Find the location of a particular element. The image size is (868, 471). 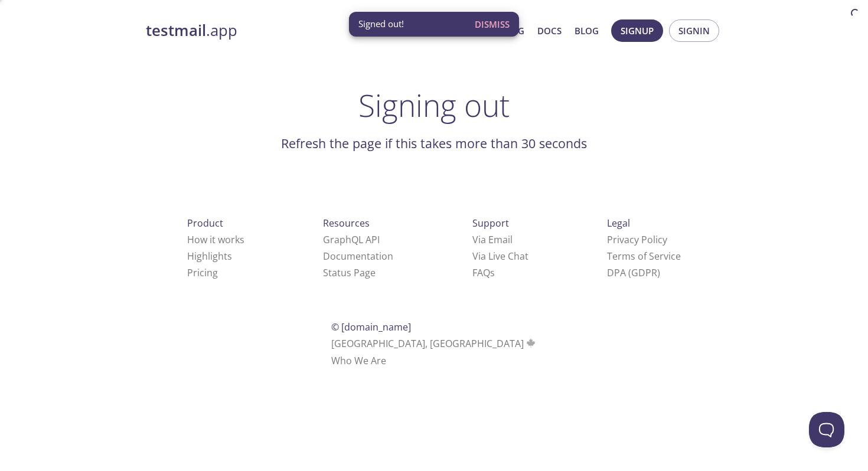

span: Dismiss is located at coordinates (492, 24).